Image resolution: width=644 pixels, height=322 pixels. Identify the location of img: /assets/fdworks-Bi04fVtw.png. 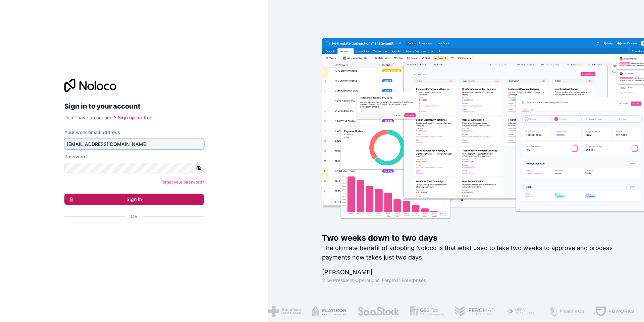
(614, 311).